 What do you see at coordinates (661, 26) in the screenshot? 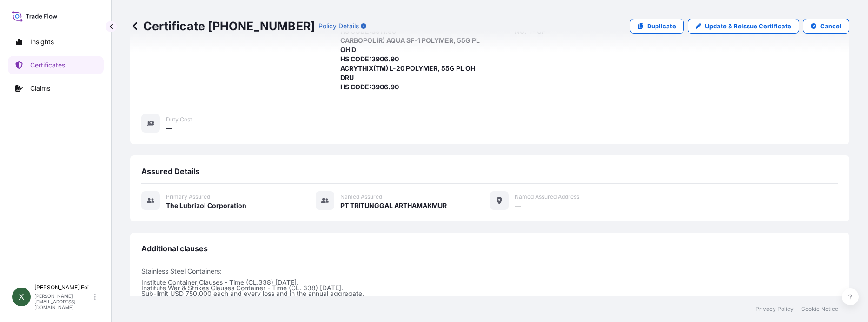
I see `p: Duplicate` at bounding box center [661, 26].